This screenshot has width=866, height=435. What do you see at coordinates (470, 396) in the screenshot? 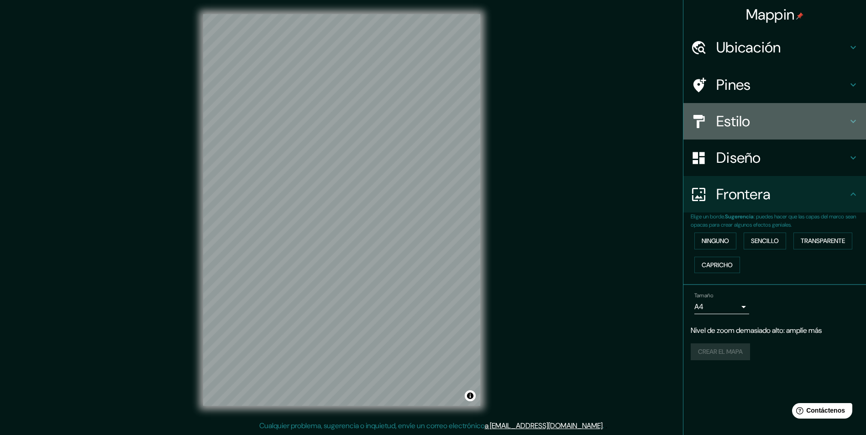
I see `button: Alternar atribución` at bounding box center [470, 396].